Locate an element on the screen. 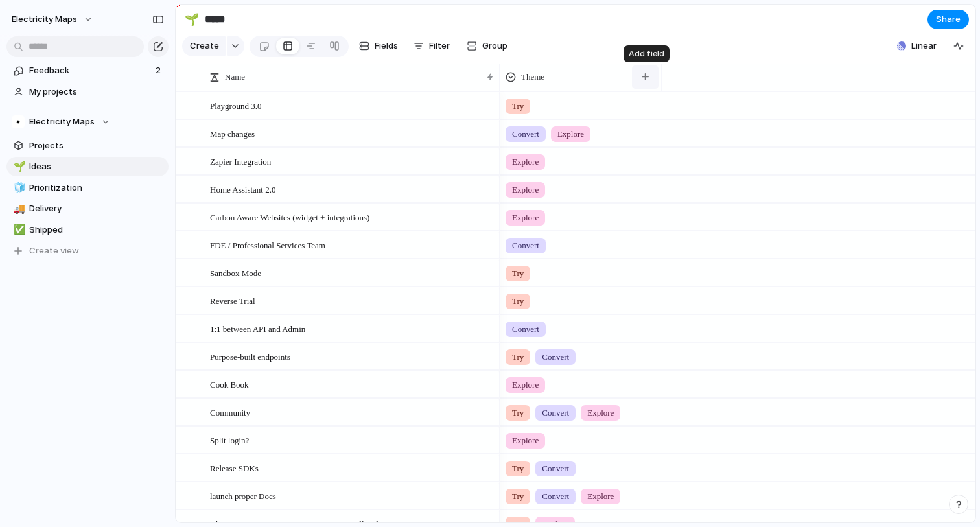  span: Create view is located at coordinates (54, 251).